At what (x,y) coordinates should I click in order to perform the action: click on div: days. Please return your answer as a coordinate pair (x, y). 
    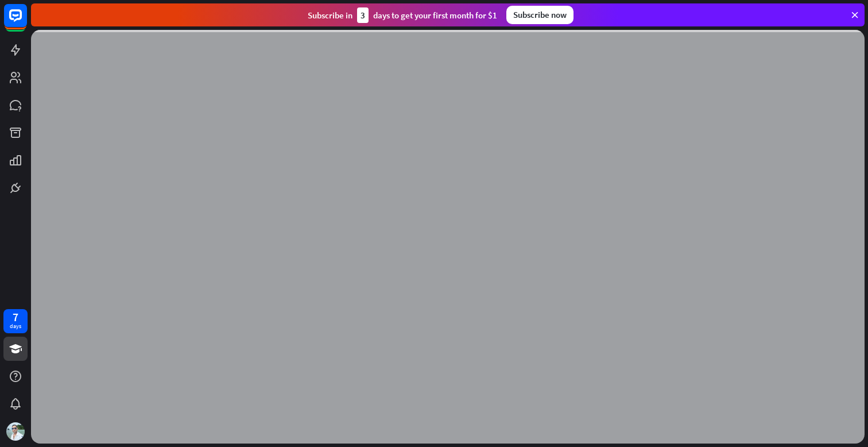
    Looking at the image, I should click on (15, 326).